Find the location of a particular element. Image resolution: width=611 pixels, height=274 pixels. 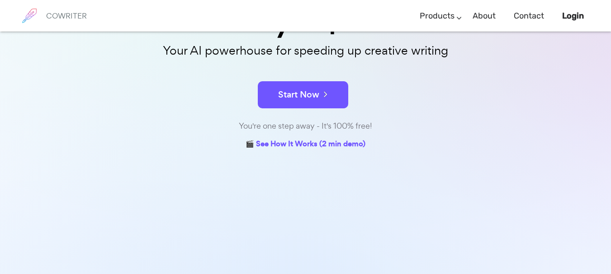

h6: COWRITER is located at coordinates (66, 16).